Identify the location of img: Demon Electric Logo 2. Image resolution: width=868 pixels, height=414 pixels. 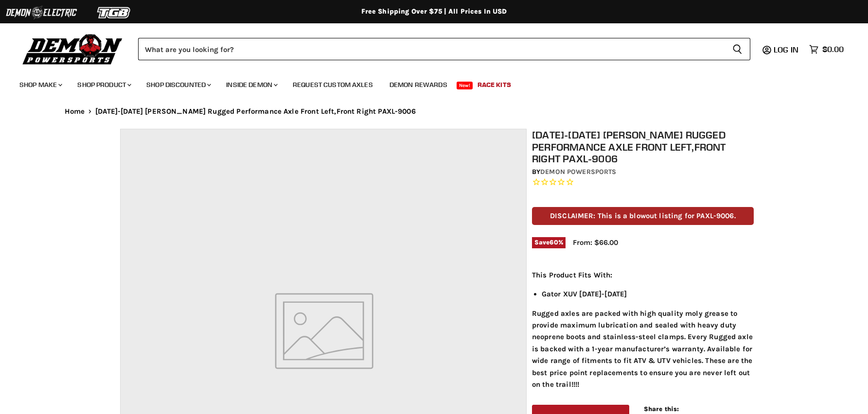
(41, 12).